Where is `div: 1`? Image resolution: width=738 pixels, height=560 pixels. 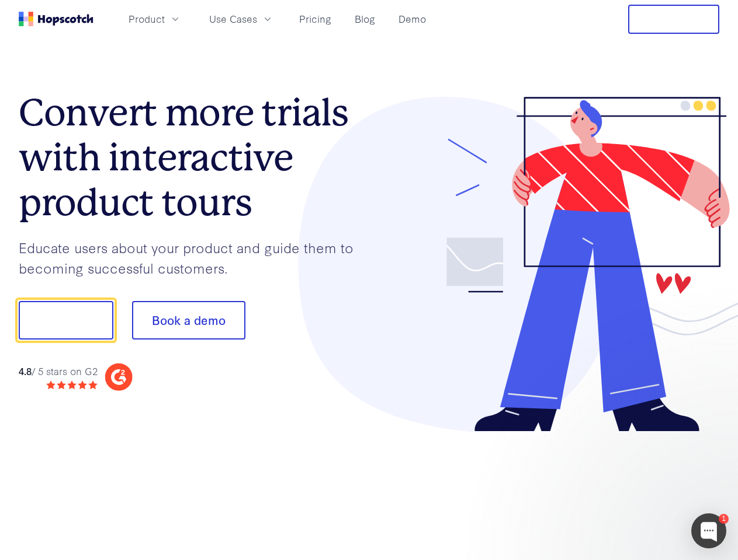
div: 1 is located at coordinates (723, 519).